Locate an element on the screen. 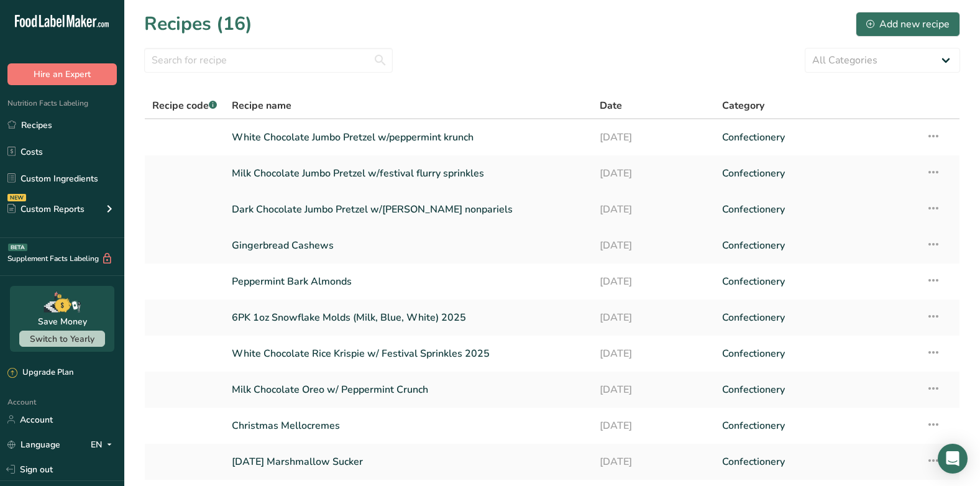 The width and height of the screenshot is (980, 486). h1: Recipes (16) is located at coordinates (198, 24).